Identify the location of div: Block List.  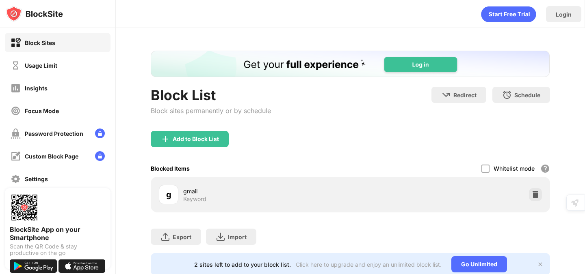
(211, 95).